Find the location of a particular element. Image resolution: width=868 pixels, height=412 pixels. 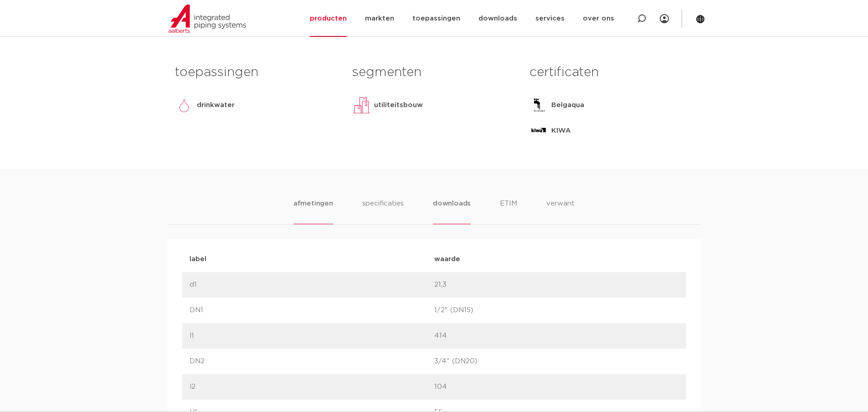

li: specificaties is located at coordinates (383, 211).